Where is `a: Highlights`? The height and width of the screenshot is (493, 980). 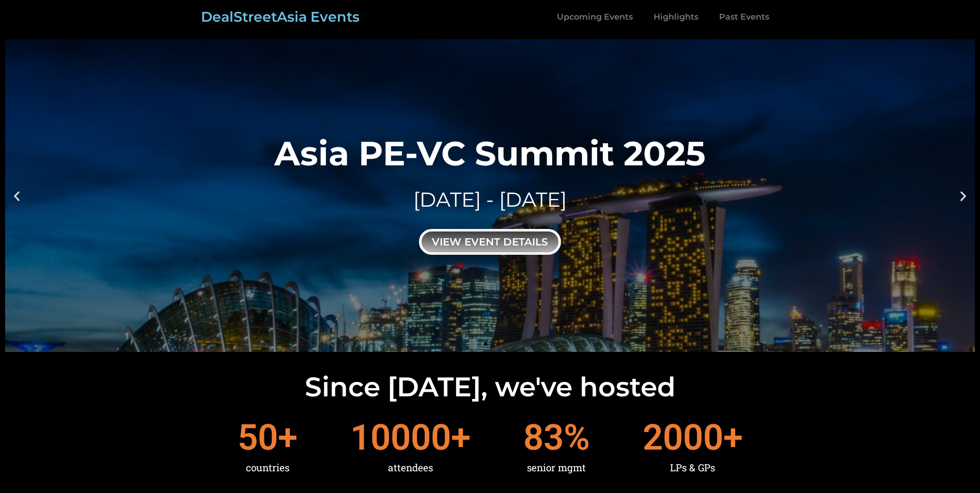
a: Highlights is located at coordinates (676, 17).